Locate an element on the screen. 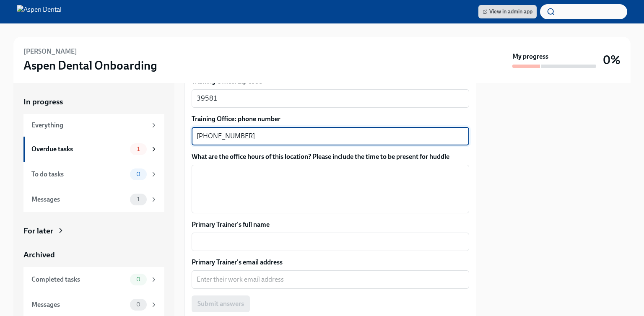 This screenshot has height=316, width=644. a: View in admin app is located at coordinates (507, 12).